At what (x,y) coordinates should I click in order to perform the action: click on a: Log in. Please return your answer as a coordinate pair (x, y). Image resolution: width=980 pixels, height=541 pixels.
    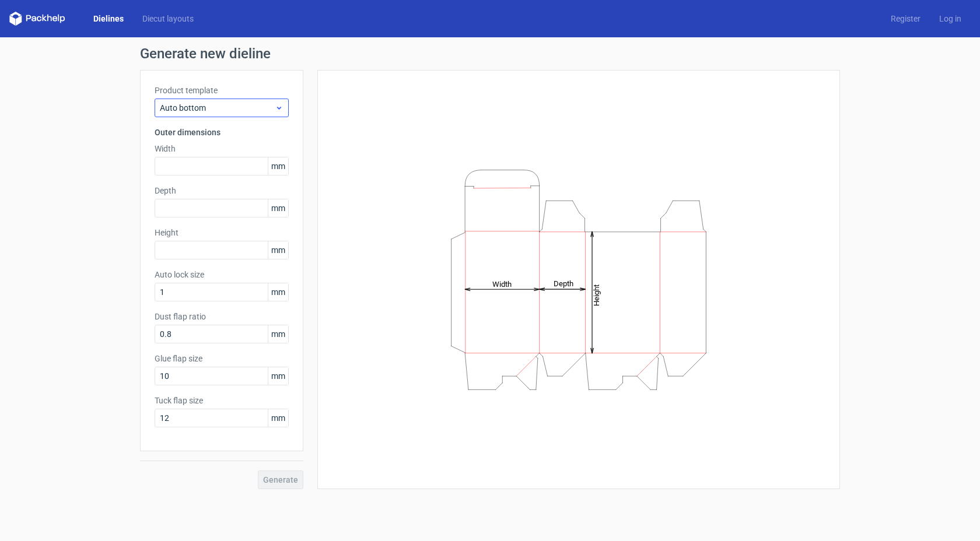
    Looking at the image, I should click on (950, 19).